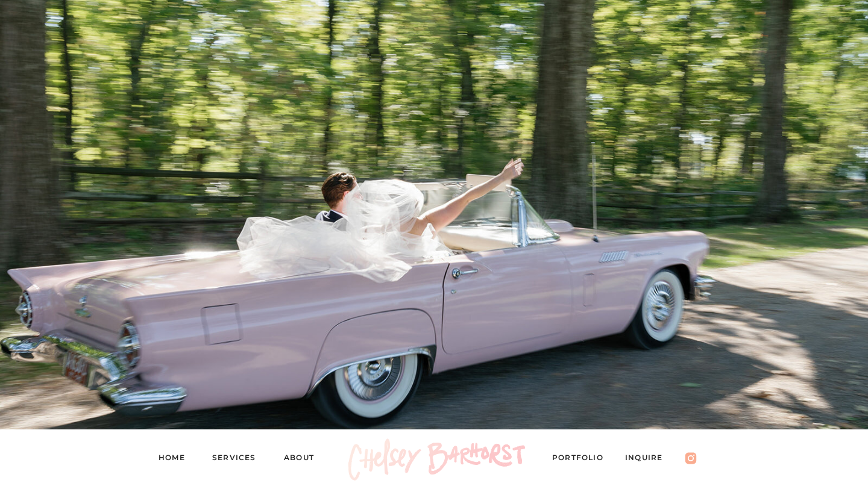  Describe the element at coordinates (177, 460) in the screenshot. I see `nav: Home` at that location.